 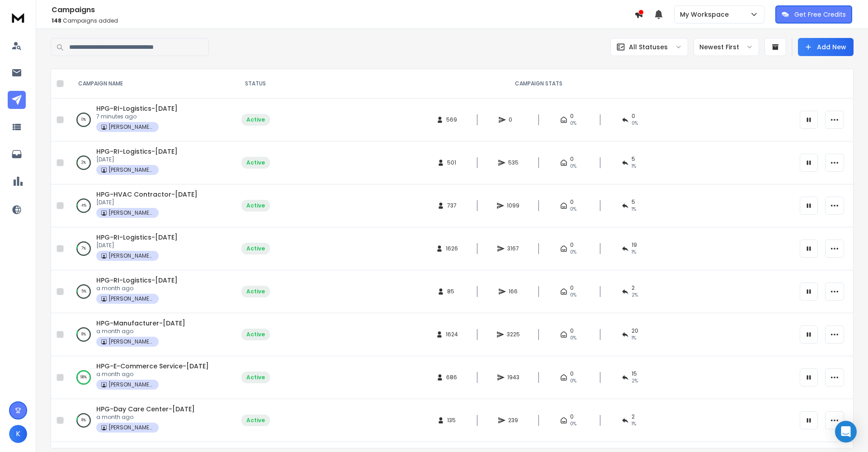 What do you see at coordinates (84, 163) in the screenshot?
I see `p: 2 %` at bounding box center [84, 163].